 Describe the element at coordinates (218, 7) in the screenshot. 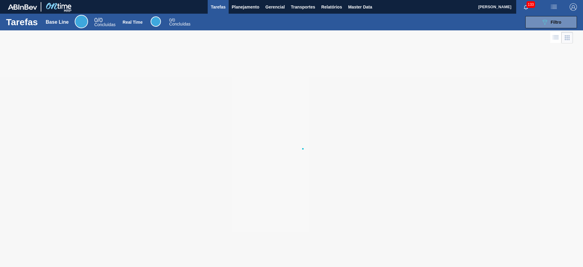

I see `span: Tarefas` at that location.